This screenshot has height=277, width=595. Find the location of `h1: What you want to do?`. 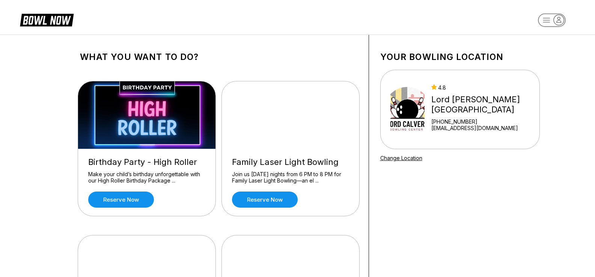

h1: What you want to do? is located at coordinates (218, 57).